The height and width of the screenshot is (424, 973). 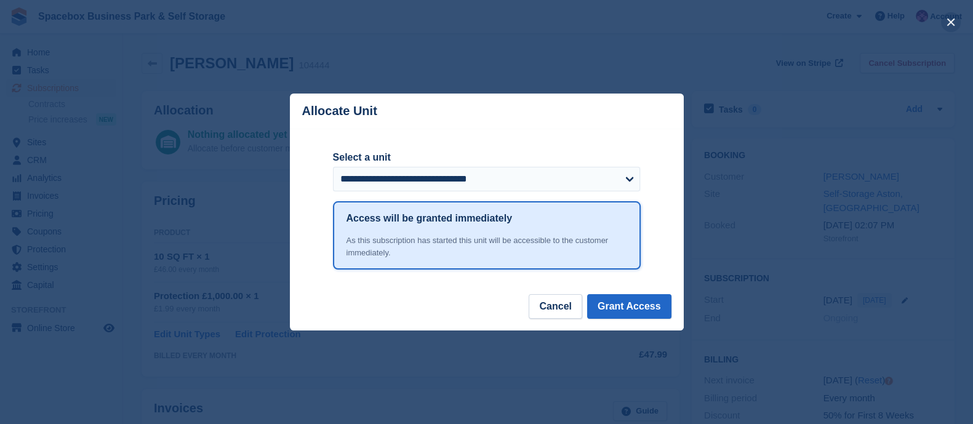 I want to click on label: Select a unit, so click(x=487, y=158).